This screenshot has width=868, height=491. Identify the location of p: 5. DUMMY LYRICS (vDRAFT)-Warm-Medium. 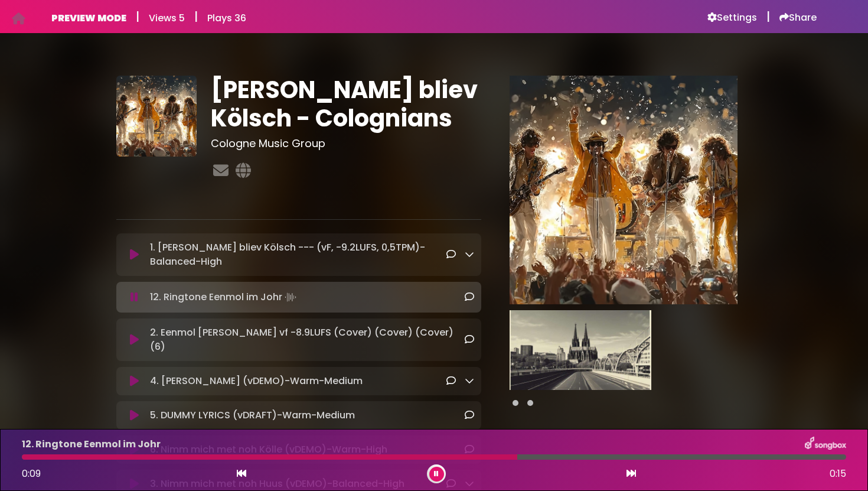
(252, 415).